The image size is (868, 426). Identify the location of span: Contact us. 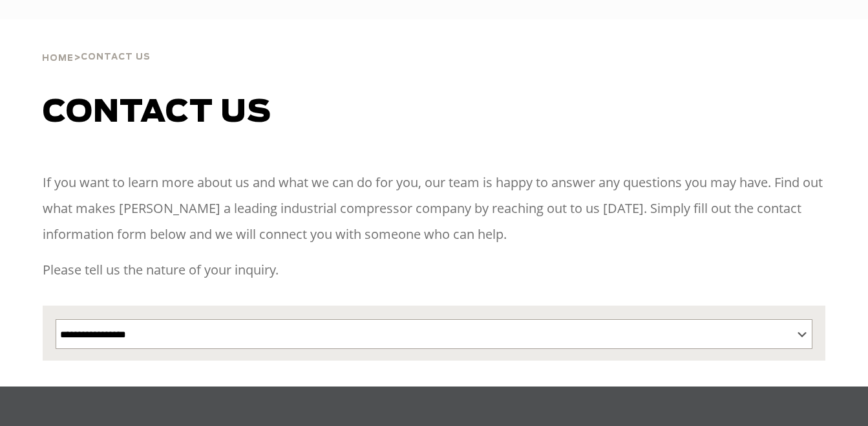
(157, 113).